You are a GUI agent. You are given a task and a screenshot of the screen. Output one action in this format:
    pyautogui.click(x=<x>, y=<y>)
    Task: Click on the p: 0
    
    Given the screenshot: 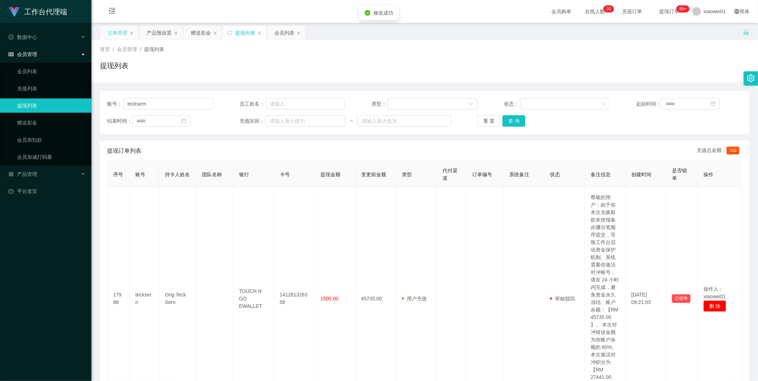 What is the action you would take?
    pyautogui.click(x=610, y=9)
    